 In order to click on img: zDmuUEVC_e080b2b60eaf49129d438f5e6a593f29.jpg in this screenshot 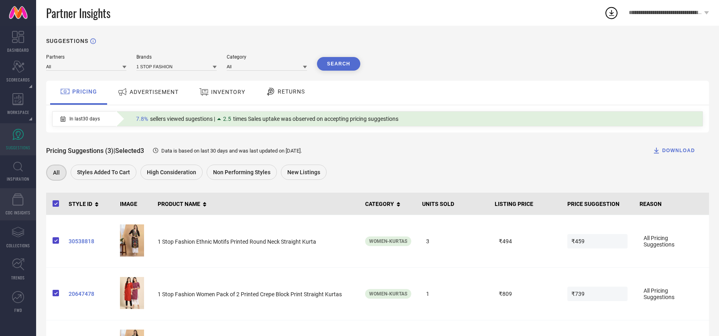, I will do `click(132, 240)`.